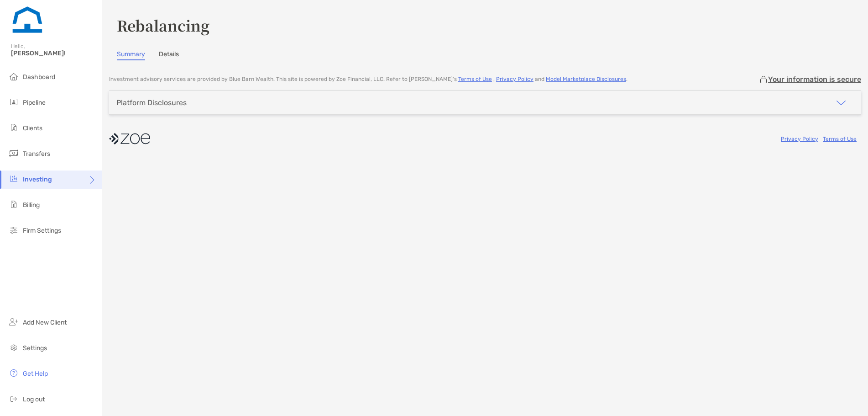 The image size is (868, 416). Describe the element at coordinates (152, 102) in the screenshot. I see `div: Platform Disclosures` at that location.